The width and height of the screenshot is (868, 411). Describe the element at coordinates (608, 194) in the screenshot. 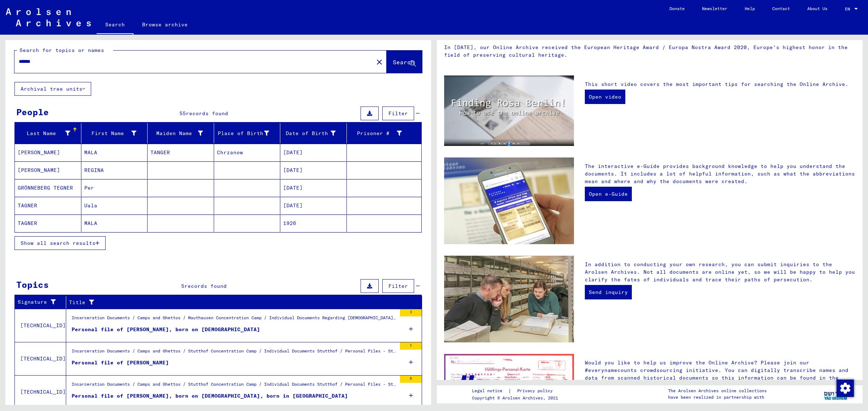

I see `a: Open e-Guide` at that location.